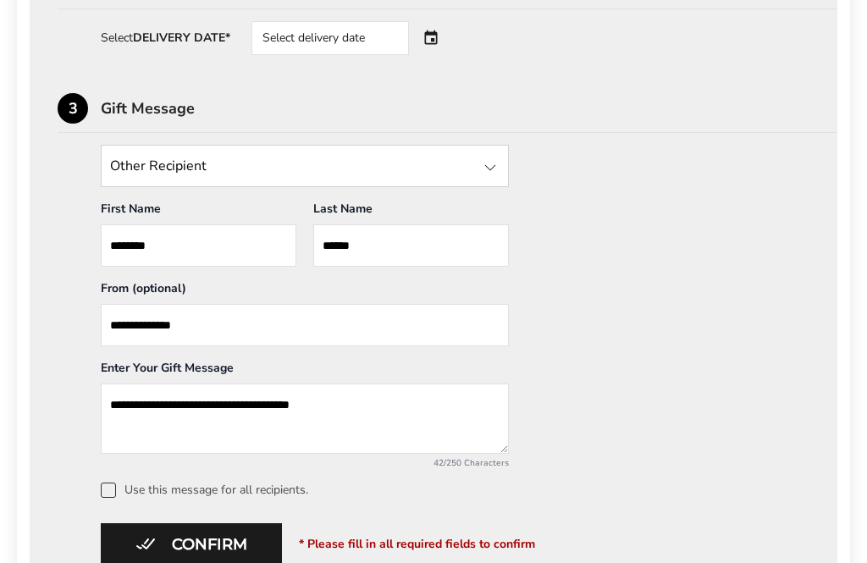  Describe the element at coordinates (198, 245) in the screenshot. I see `input: First Name` at that location.